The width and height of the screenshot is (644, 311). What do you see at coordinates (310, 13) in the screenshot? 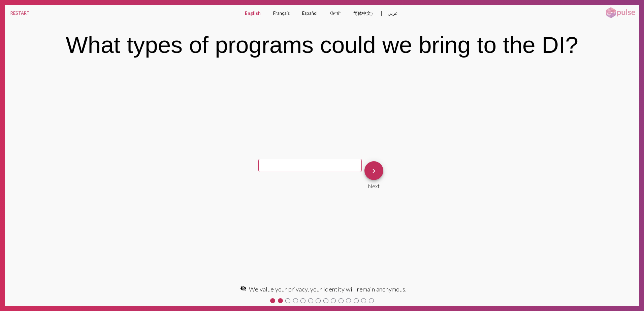
I see `button: Español` at bounding box center [310, 13].